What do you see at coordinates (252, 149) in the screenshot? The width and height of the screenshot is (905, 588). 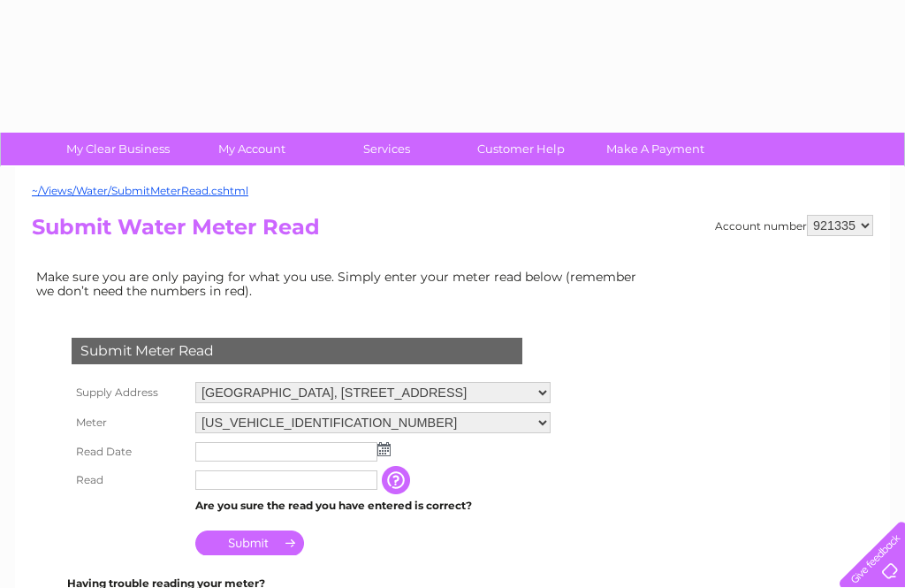 I see `a: My Account` at bounding box center [252, 149].